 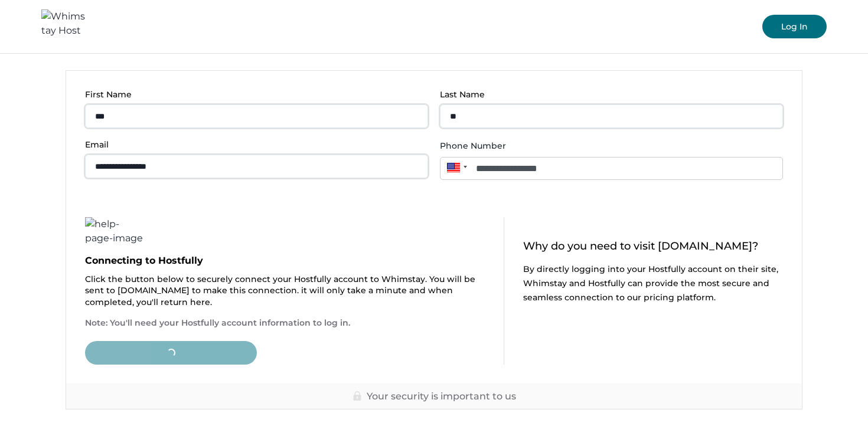 I want to click on p: Last Name, so click(x=608, y=95).